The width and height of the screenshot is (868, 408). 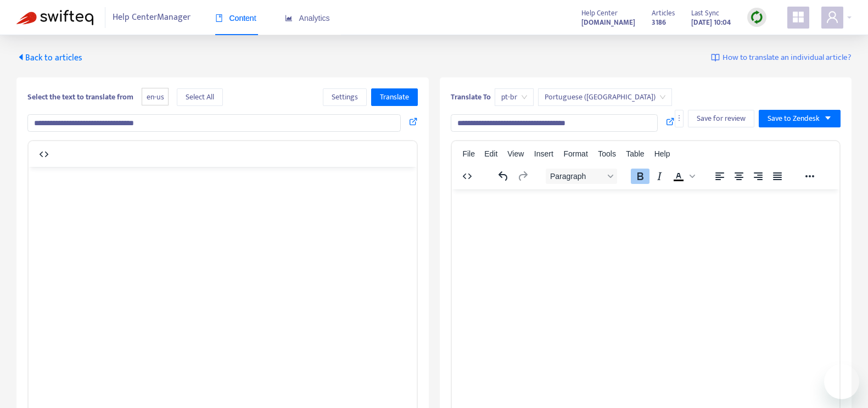 What do you see at coordinates (739, 176) in the screenshot?
I see `button: Align center` at bounding box center [739, 176].